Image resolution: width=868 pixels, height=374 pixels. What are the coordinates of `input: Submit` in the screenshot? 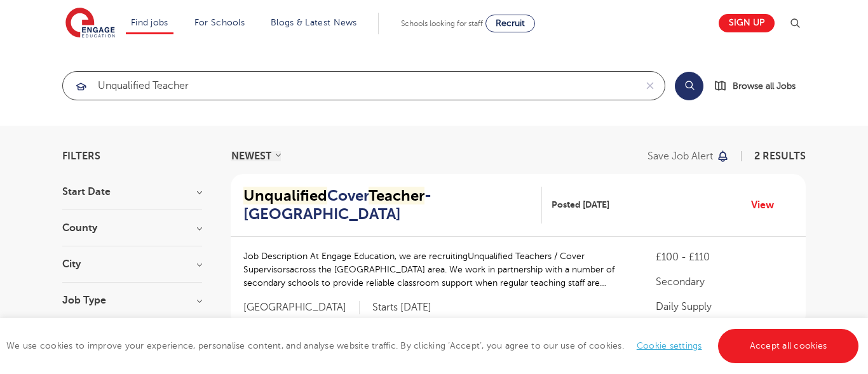 It's located at (349, 85).